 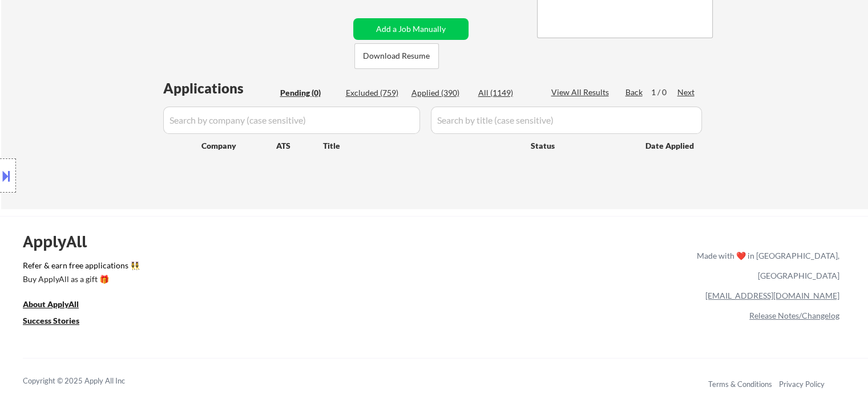 I want to click on a: Privacy Policy, so click(x=802, y=385).